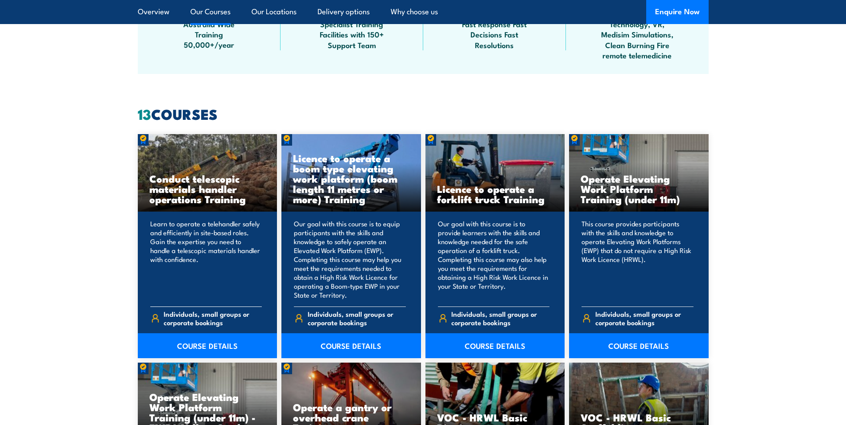 This screenshot has width=846, height=425. I want to click on p: Learn to operate a telehandler safely and efficiently in site-based roles. Gain the expertise you..., so click(206, 260).